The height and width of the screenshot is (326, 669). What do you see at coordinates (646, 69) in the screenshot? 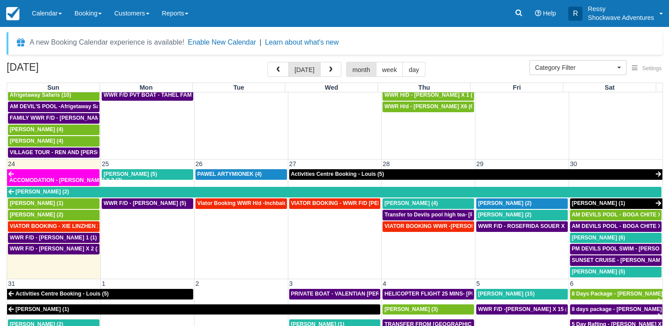
I see `button: Settings` at bounding box center [646, 69].